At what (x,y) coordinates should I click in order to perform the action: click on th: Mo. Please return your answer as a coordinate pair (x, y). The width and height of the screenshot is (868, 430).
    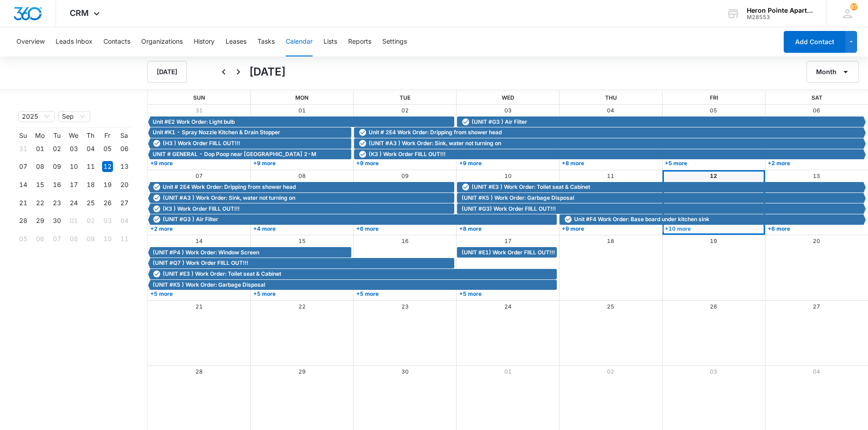
    Looking at the image, I should click on (40, 135).